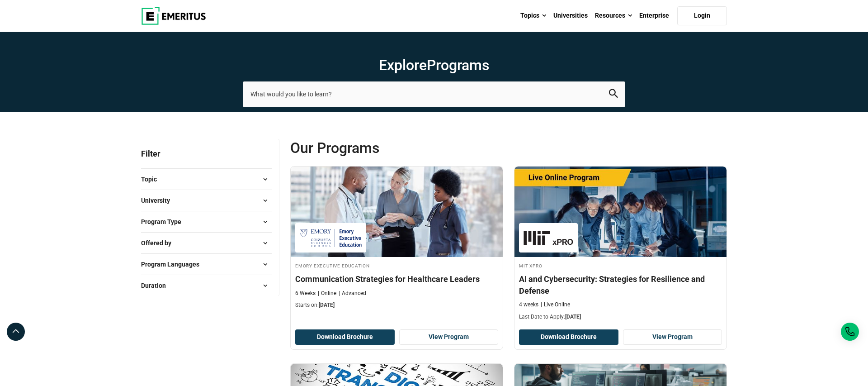 This screenshot has height=386, width=868. I want to click on span: Program Languages, so click(173, 264).